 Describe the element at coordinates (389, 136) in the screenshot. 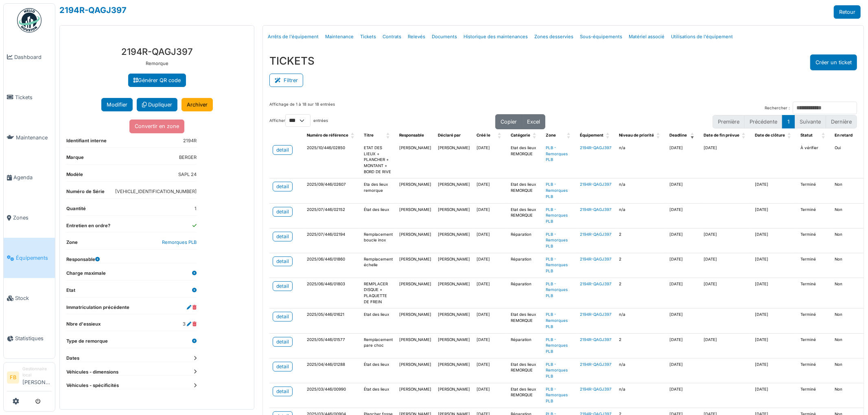

I see `span: Titre: Activate to sort` at that location.